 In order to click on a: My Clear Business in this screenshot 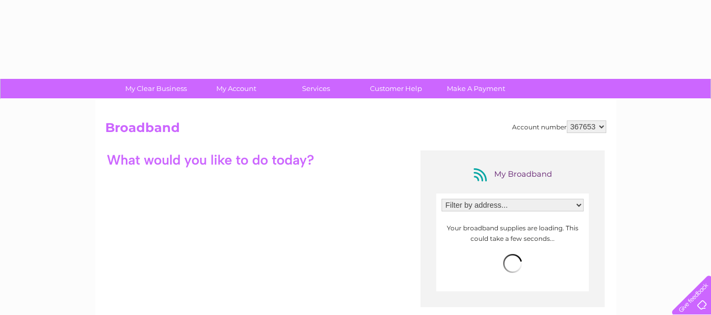, I will do `click(156, 88)`.